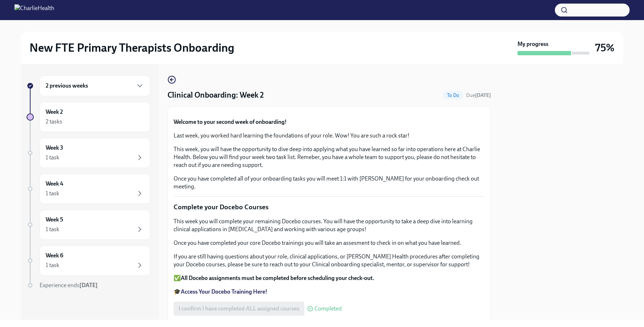 Image resolution: width=644 pixels, height=327 pixels. I want to click on div: 2 previous weeks, so click(95, 86).